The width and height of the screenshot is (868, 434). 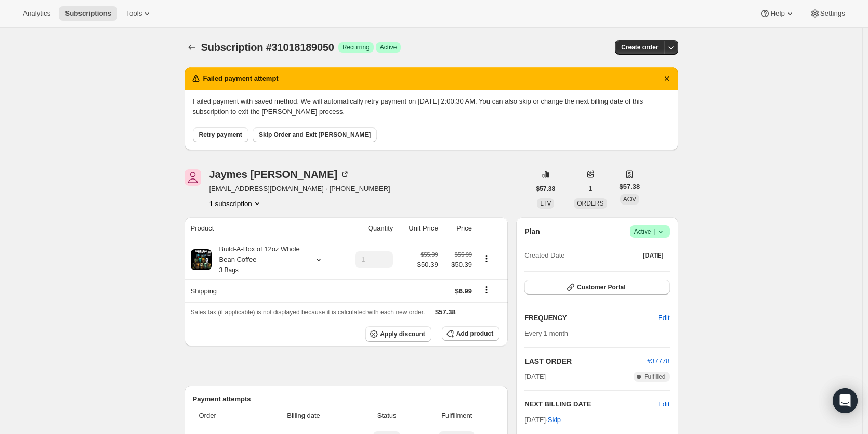 What do you see at coordinates (777, 13) in the screenshot?
I see `button: Help` at bounding box center [777, 13].